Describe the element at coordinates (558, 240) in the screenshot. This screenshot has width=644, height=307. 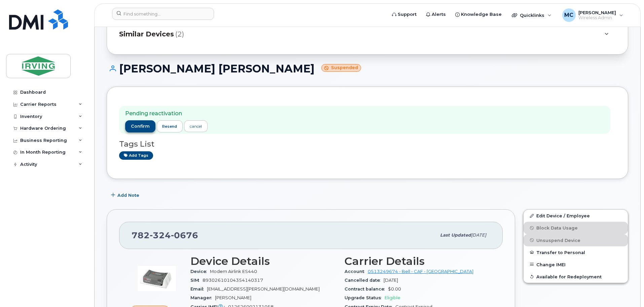
I see `span: Unsuspend Device` at that location.